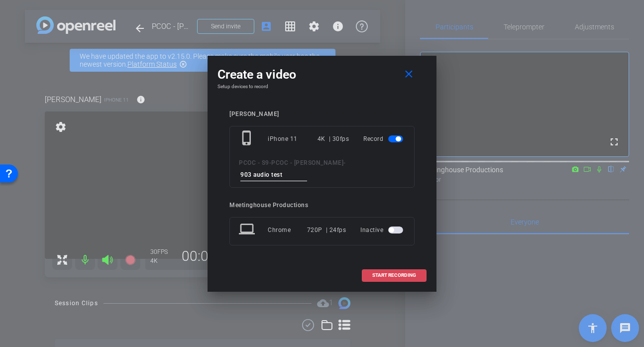  What do you see at coordinates (327, 230) in the screenshot?
I see `div: 720P | 24fps` at bounding box center [327, 230].